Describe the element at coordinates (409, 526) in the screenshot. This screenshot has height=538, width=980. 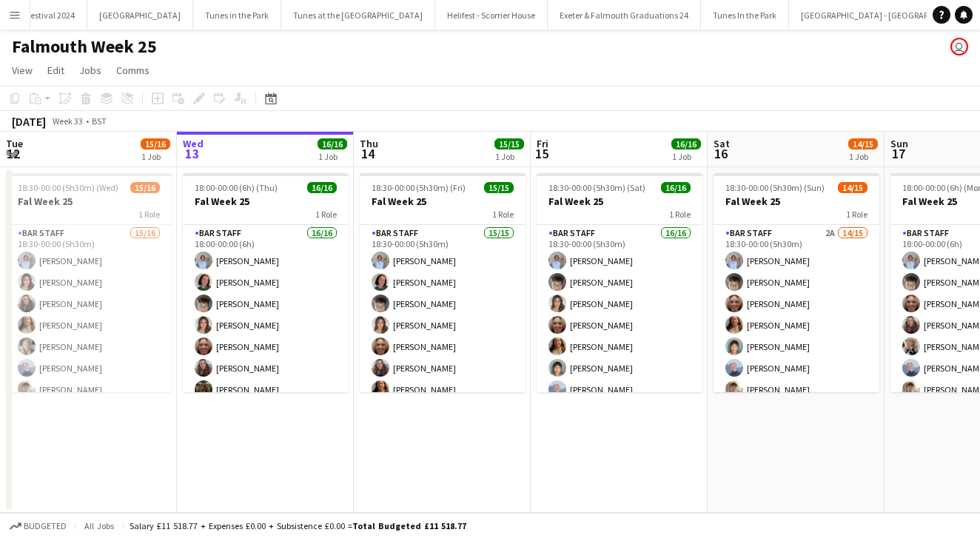
I see `span: Total Budgeted £11 518.77` at that location.